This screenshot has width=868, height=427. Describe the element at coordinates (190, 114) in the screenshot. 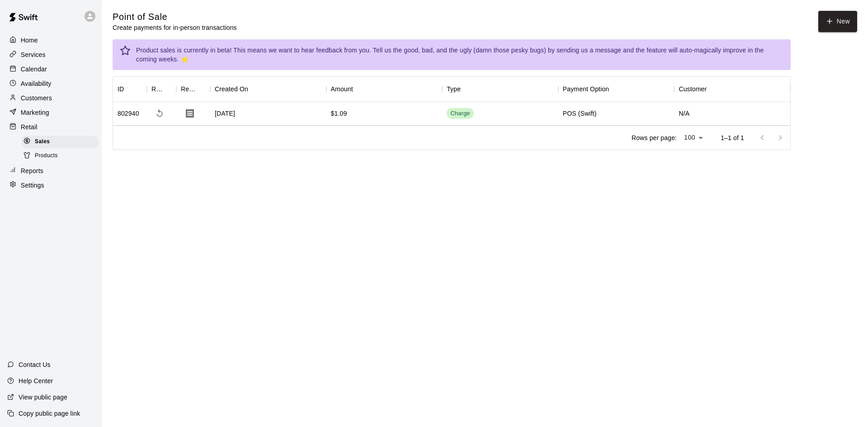

I see `button: Download Receipt` at that location.